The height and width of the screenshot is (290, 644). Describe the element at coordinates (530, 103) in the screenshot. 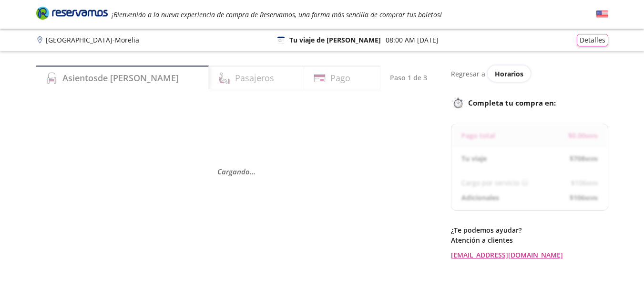

I see `p: Completa tu compra en :` at that location.